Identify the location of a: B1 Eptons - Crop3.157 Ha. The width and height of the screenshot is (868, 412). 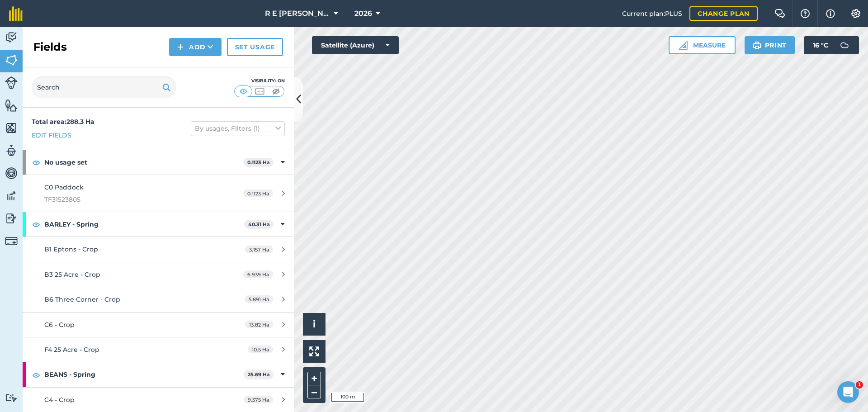
(158, 249).